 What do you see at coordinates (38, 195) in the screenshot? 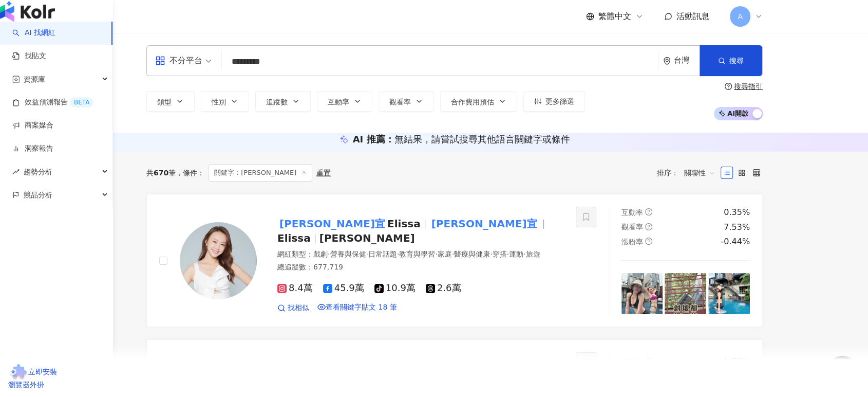
I see `span: 競品分析` at bounding box center [38, 195].